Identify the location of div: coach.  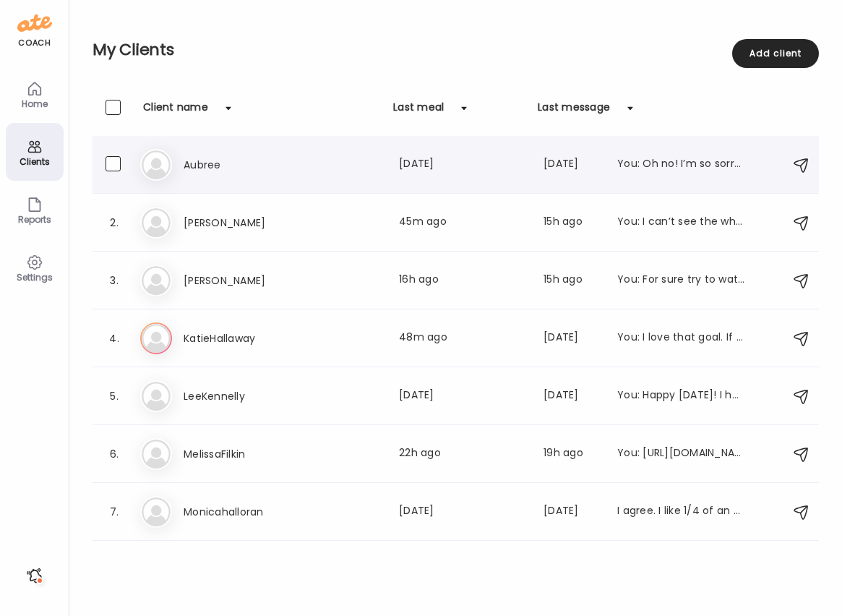
(34, 43).